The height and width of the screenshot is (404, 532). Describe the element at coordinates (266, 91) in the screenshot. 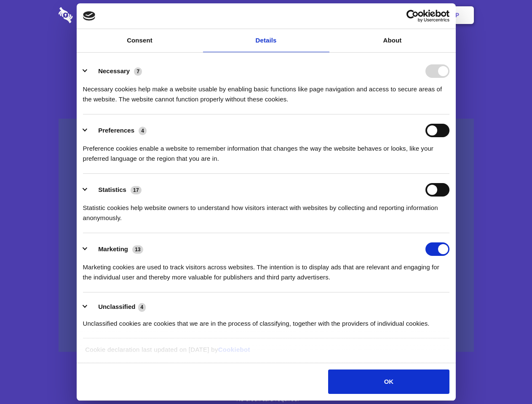

I see `div: Necessary cookies help make a website usable by enabling basic functions like page navigation and...` at that location.